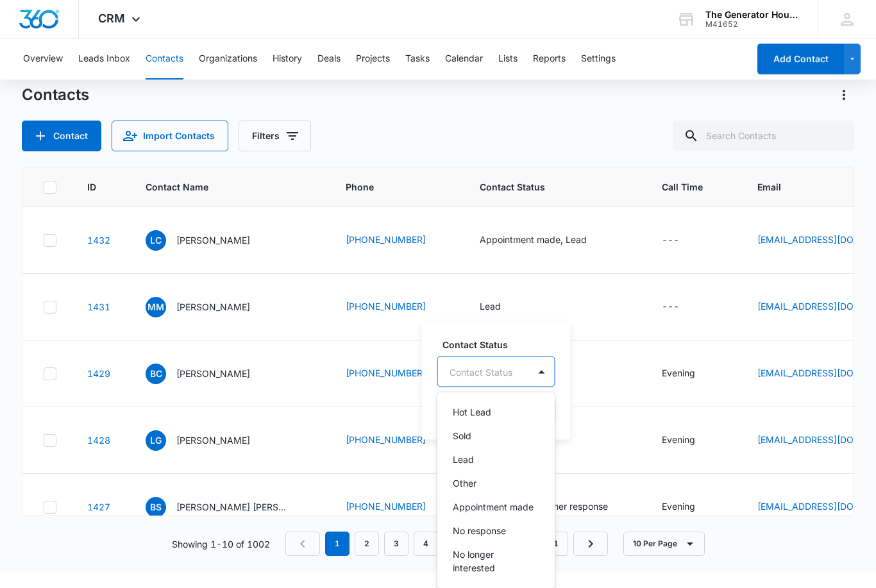  What do you see at coordinates (446, 543) in the screenshot?
I see `nav: Pagination` at bounding box center [446, 543].